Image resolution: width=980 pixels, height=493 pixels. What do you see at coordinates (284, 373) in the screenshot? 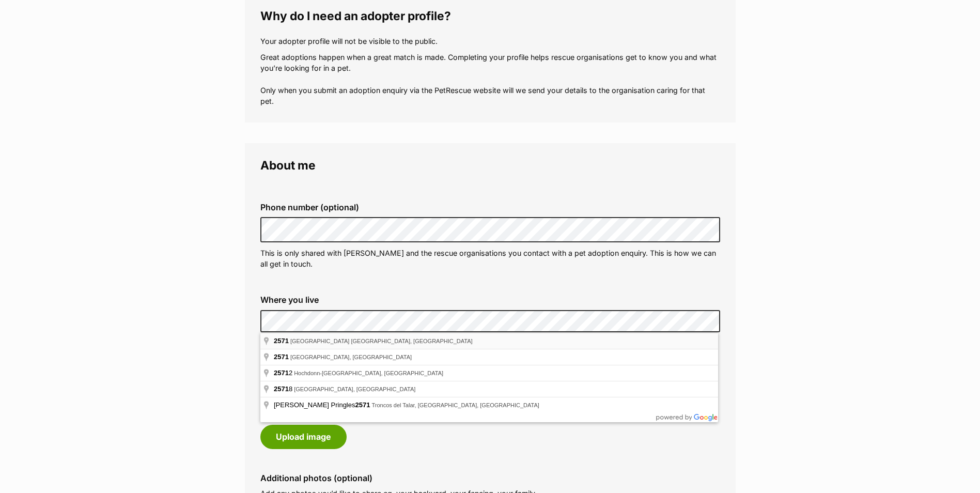
I see `span: 2` at bounding box center [284, 373].